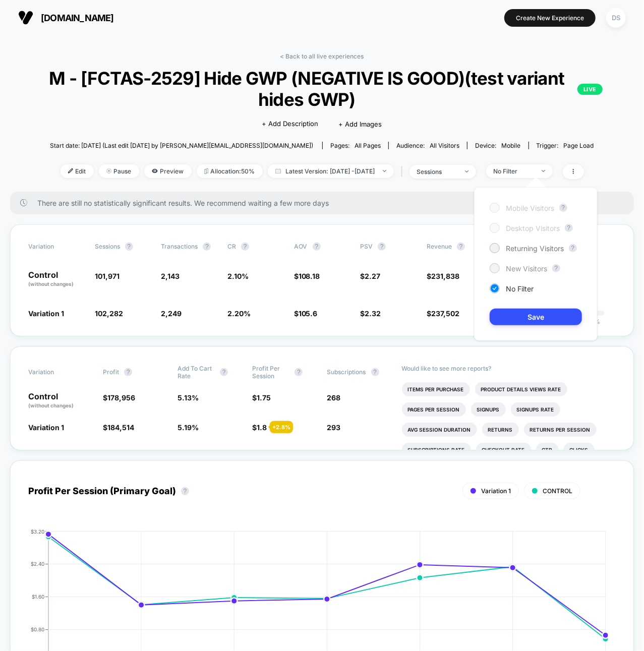 The height and width of the screenshot is (651, 644). I want to click on button: Save, so click(535, 317).